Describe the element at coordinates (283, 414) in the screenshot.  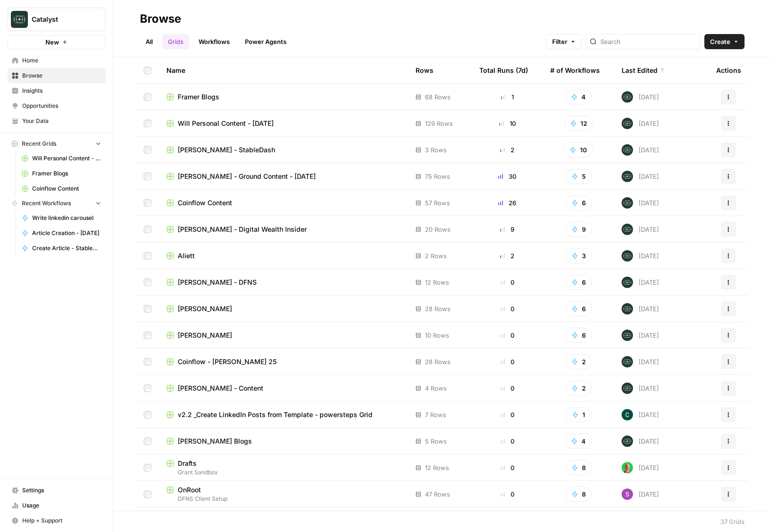
I see `a: v2.2 _Create LinkedIn Posts from Template - powersteps Grid` at that location.